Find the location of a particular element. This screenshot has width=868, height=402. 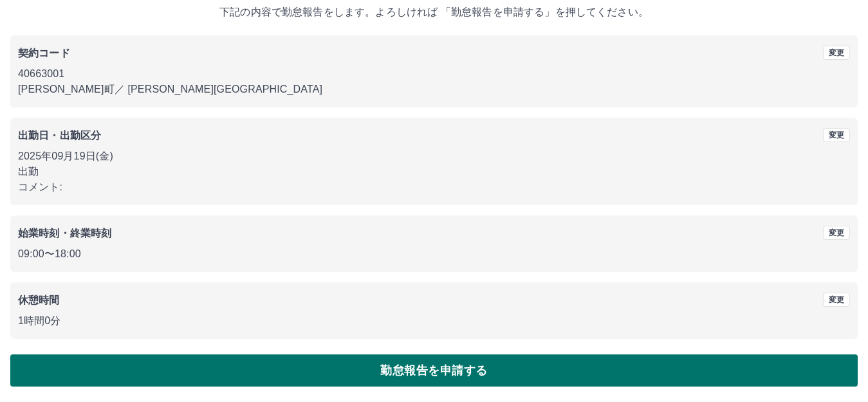

b: 契約コード is located at coordinates (44, 53).